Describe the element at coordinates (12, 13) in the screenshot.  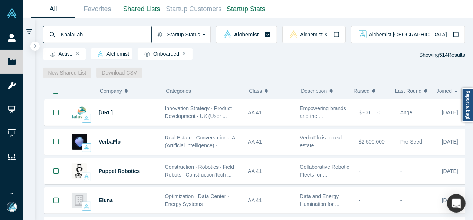
I see `img: Alchemist Vault Logo` at that location.